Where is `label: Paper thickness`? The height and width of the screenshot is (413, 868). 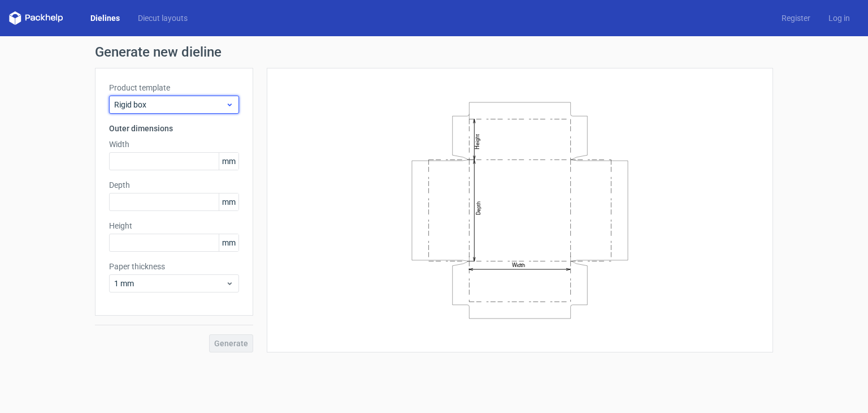
label: Paper thickness is located at coordinates (174, 266).